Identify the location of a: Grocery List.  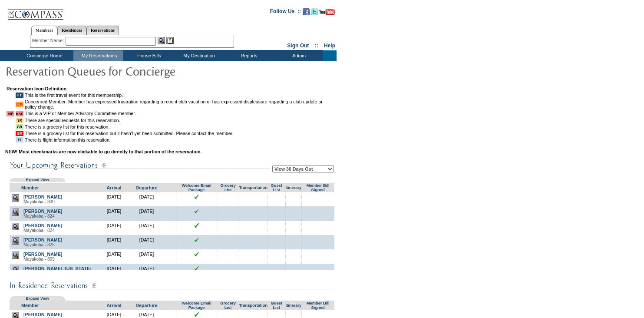
(228, 305).